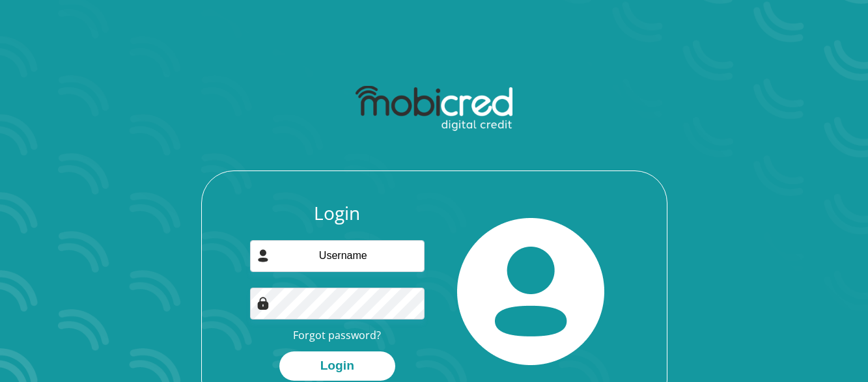 This screenshot has height=382, width=868. Describe the element at coordinates (338, 366) in the screenshot. I see `button: Login` at that location.